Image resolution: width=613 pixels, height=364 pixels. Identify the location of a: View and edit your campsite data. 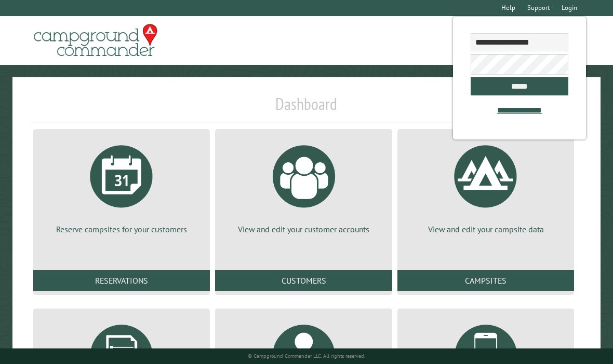
(486, 186).